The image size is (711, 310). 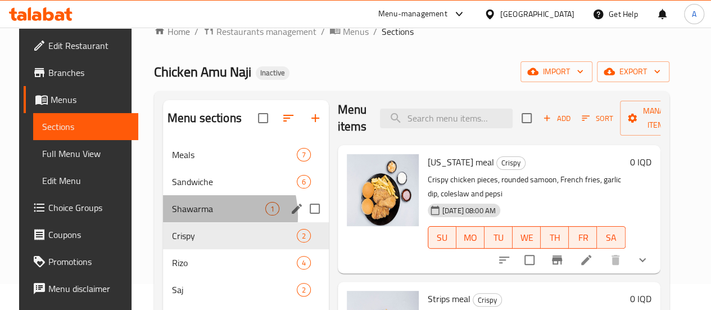 What do you see at coordinates (202, 71) in the screenshot?
I see `span: Chicken Amu Naji` at bounding box center [202, 71].